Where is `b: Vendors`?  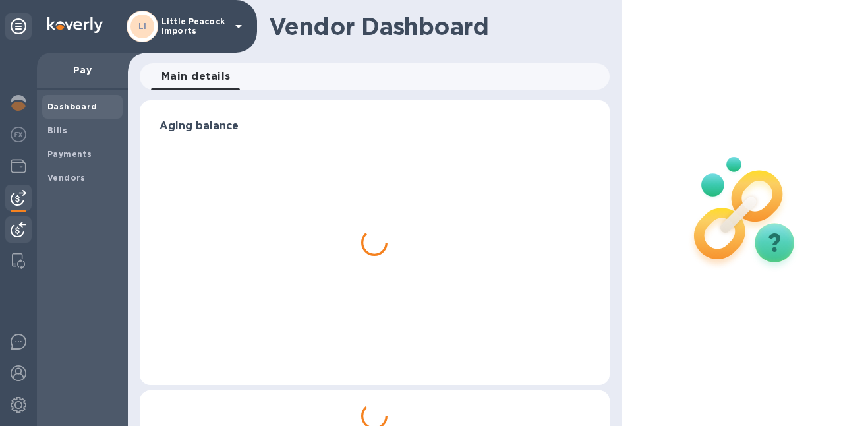 b: Vendors is located at coordinates (67, 177).